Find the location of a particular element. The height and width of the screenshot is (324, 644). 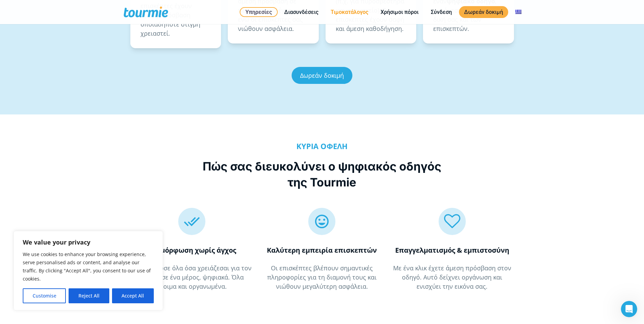

p: We value your privacy is located at coordinates (88, 242).